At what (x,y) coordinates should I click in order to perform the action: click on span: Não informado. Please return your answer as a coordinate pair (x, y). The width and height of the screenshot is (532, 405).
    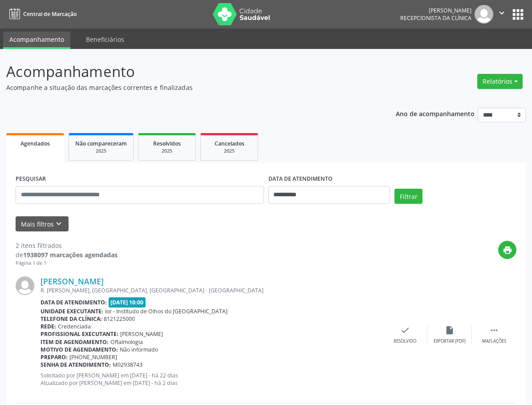
    Looking at the image, I should click on (139, 349).